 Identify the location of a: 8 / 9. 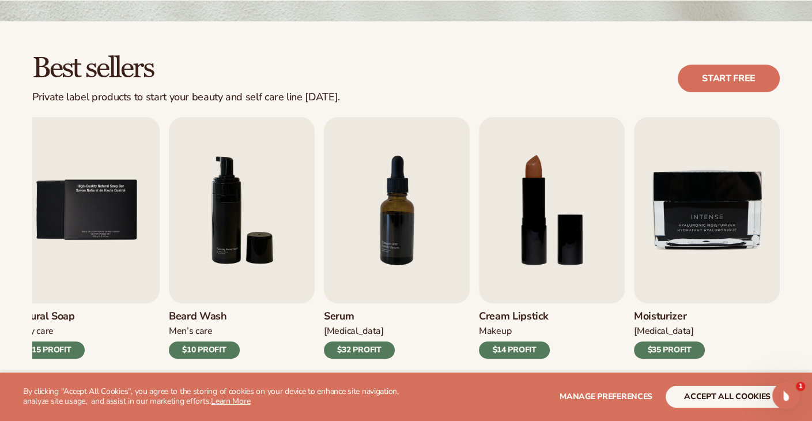
(551, 237).